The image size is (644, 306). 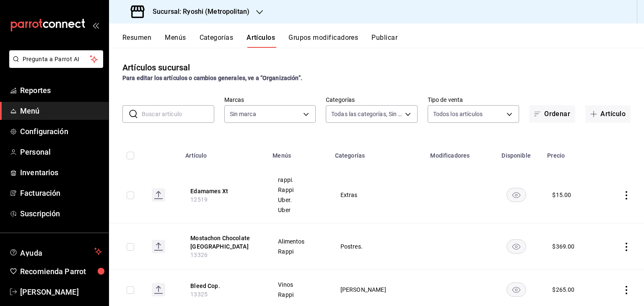 I want to click on span: Pregunta a Parrot AI, so click(x=56, y=59).